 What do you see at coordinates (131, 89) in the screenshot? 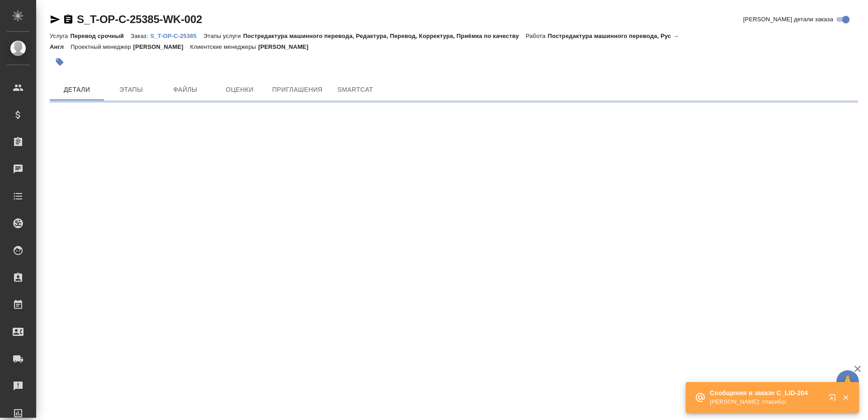
I see `span: Этапы` at bounding box center [131, 89].